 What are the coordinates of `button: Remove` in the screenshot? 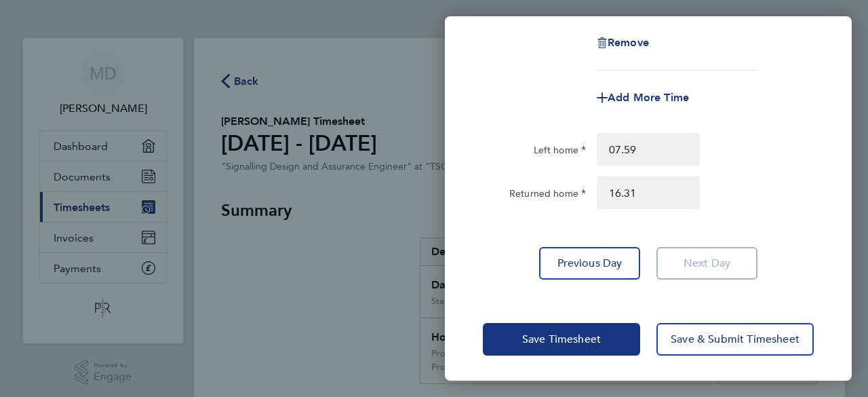 It's located at (623, 43).